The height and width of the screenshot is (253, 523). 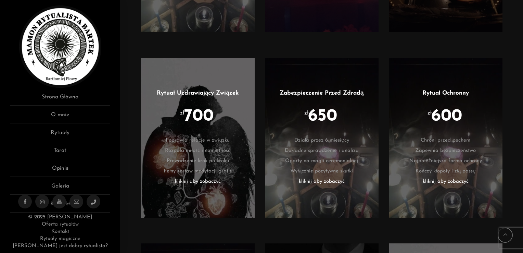 What do you see at coordinates (322, 140) in the screenshot?
I see `li: Działa przez 6 miesięcy` at bounding box center [322, 140].